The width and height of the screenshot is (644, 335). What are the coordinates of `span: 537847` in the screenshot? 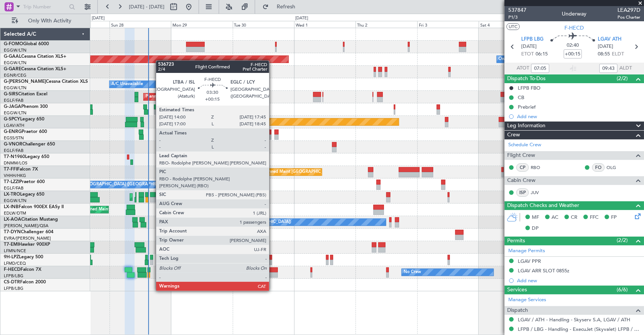 It's located at (518, 10).